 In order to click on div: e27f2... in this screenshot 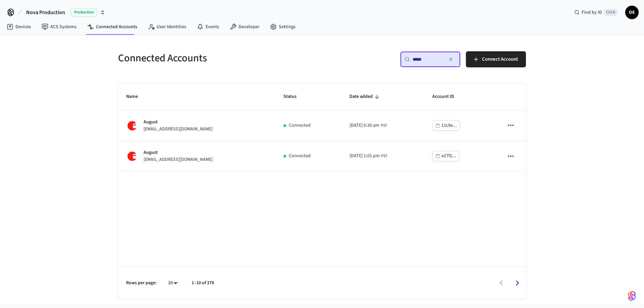, I will do `click(449, 156)`.